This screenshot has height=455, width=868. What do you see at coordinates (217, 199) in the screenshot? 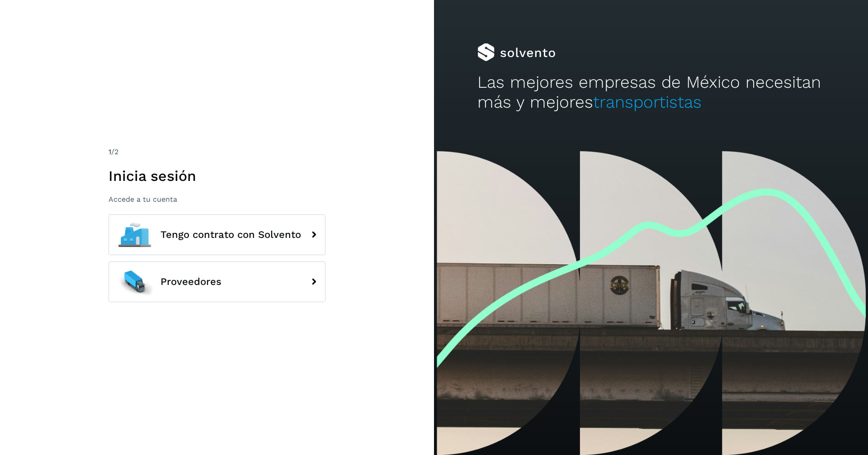
I see `p: Accede a tu cuenta` at bounding box center [217, 199].